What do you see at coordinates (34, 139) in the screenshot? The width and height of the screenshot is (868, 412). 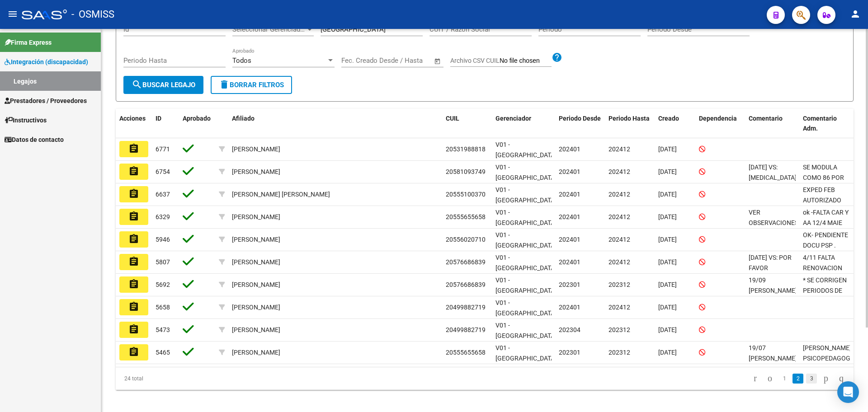 I see `span: Datos de contacto` at bounding box center [34, 139].